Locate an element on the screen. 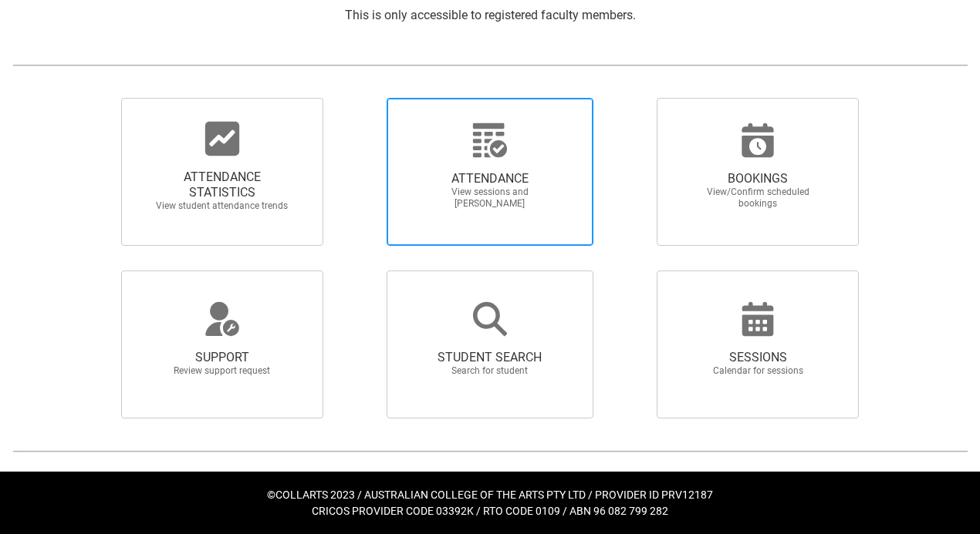  span: SUPPORT is located at coordinates (222, 358).